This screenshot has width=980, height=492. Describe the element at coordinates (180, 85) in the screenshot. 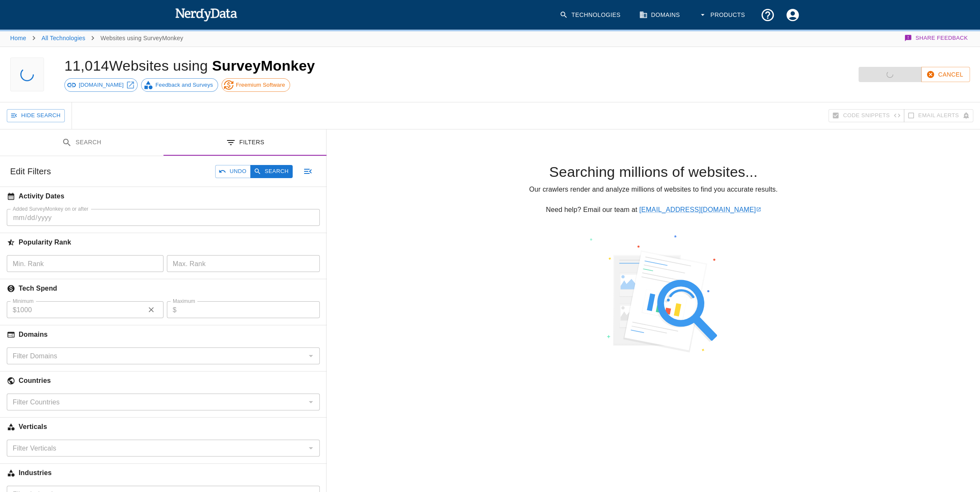

I see `a: Feedback and Surveys` at that location.